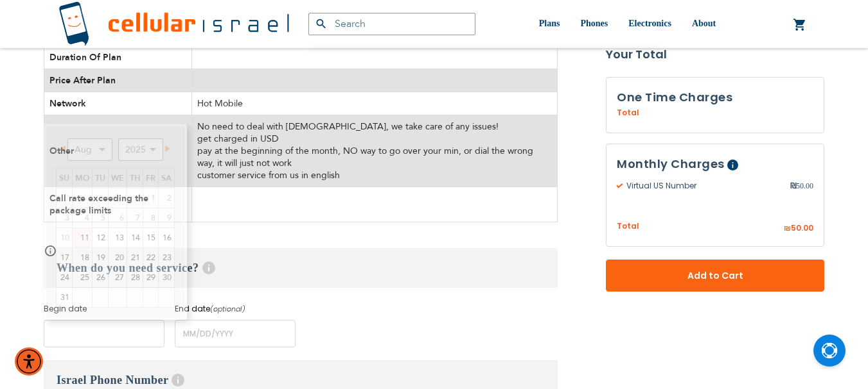 The image size is (868, 389). Describe the element at coordinates (100, 258) in the screenshot. I see `a: 19` at that location.